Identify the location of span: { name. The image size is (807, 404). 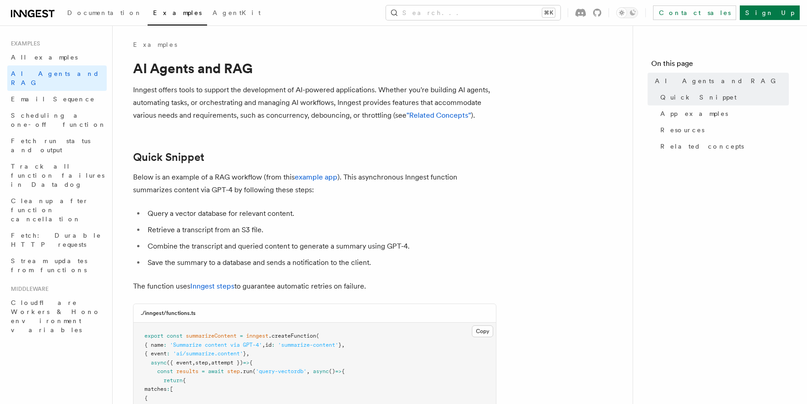
(154, 345).